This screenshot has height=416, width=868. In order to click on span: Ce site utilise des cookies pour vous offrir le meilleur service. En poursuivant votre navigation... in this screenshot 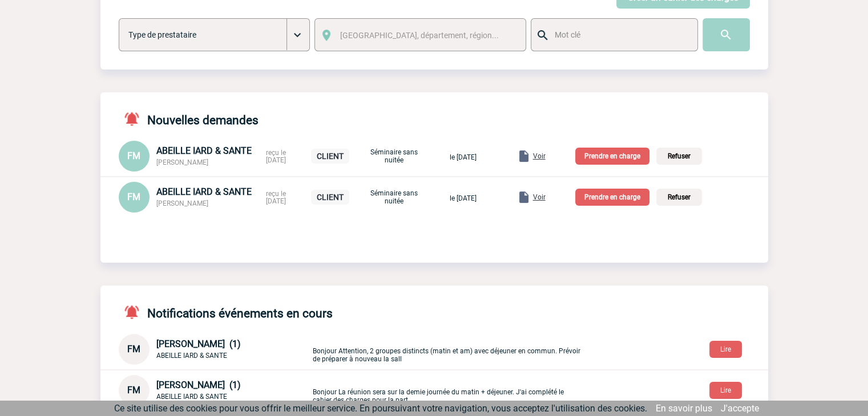, I will do `click(381, 409)`.